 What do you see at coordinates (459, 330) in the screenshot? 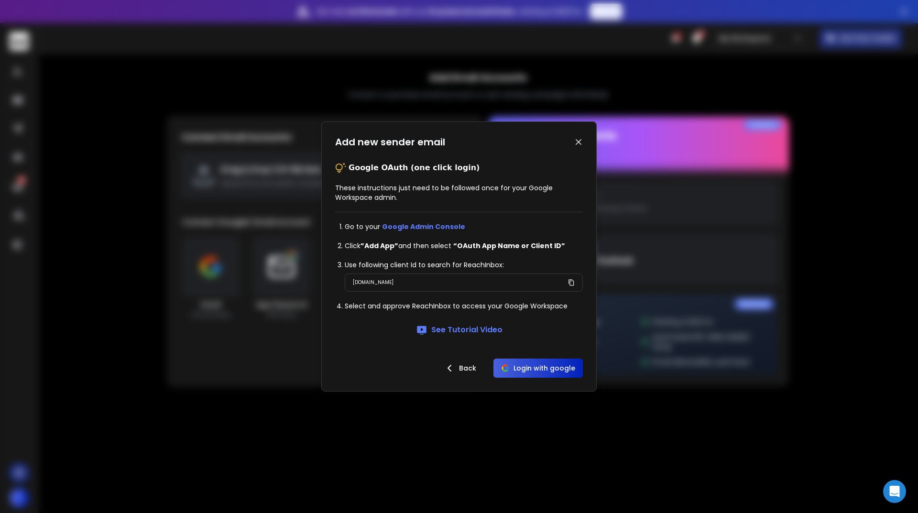
I see `a: See Tutorial Video` at bounding box center [459, 330].